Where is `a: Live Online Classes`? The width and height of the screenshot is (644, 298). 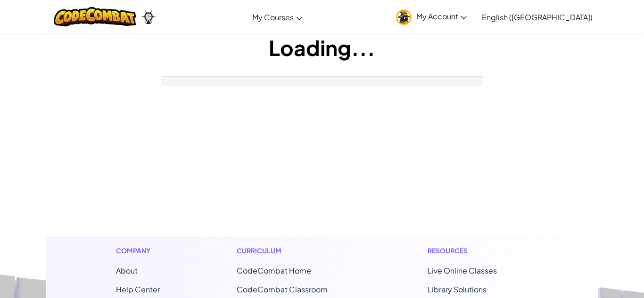 a: Live Online Classes is located at coordinates (462, 270).